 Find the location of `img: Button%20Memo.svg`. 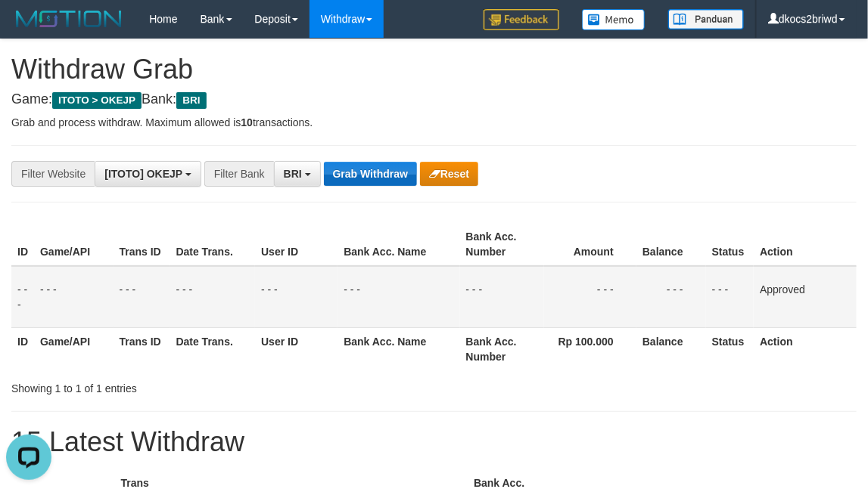

img: Button%20Memo.svg is located at coordinates (614, 19).